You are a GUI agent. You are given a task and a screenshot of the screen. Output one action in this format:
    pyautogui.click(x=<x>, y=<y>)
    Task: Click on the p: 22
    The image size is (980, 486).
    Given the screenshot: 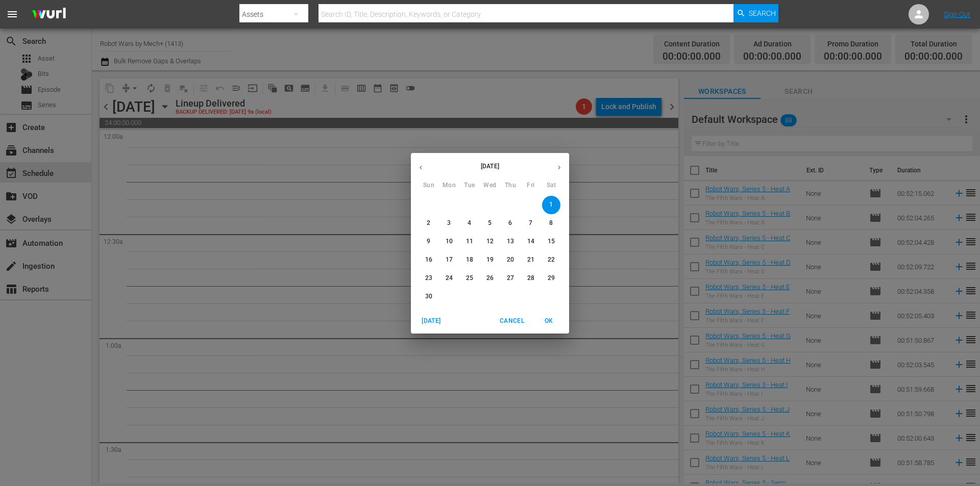 What is the action you would take?
    pyautogui.click(x=551, y=260)
    